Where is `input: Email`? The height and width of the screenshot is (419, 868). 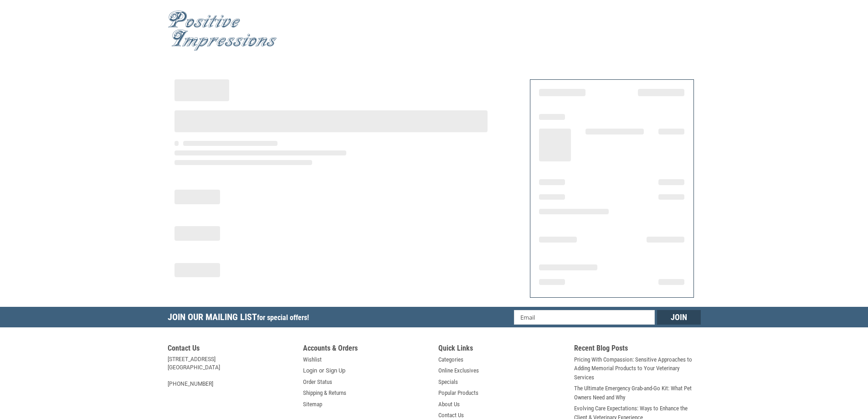
input: Email is located at coordinates (584, 317).